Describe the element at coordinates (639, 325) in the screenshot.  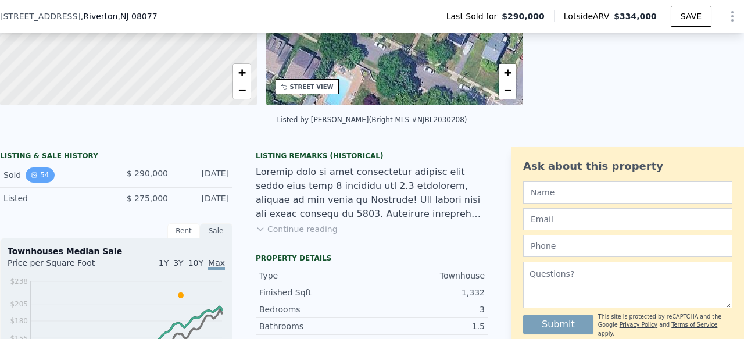
I see `a: Privacy Policy` at that location.